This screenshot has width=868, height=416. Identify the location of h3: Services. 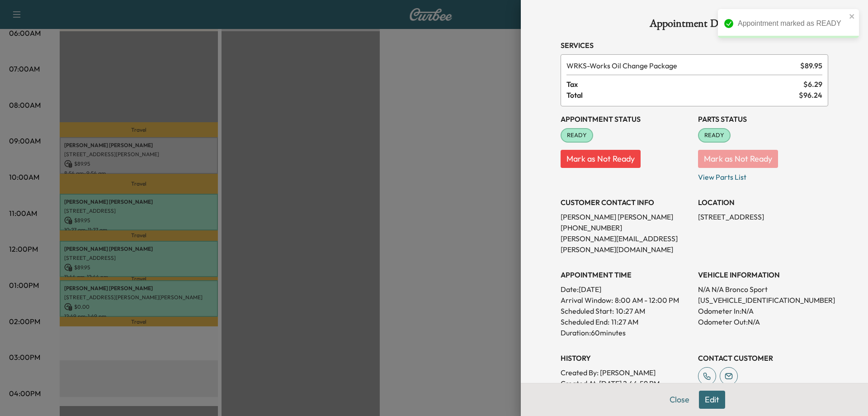
(694, 45).